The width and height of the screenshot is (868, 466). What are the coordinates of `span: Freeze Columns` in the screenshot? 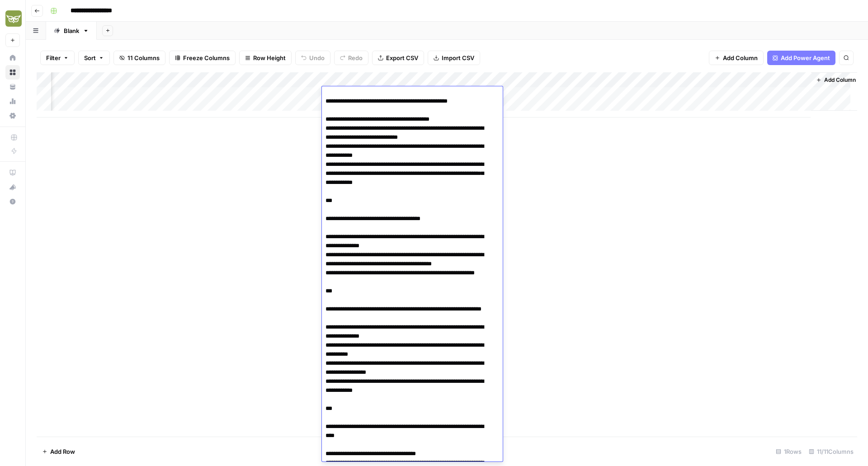 It's located at (206, 58).